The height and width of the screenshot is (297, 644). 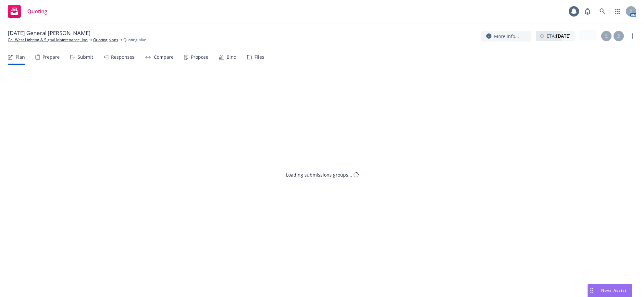 I want to click on a: Quoting, so click(x=28, y=11).